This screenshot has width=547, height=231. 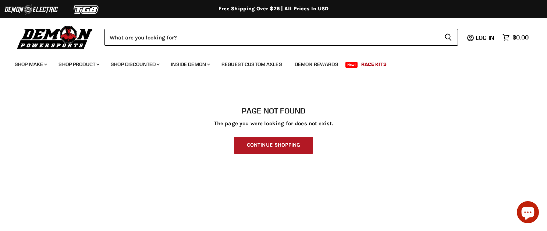 I want to click on span: $0.00, so click(x=520, y=37).